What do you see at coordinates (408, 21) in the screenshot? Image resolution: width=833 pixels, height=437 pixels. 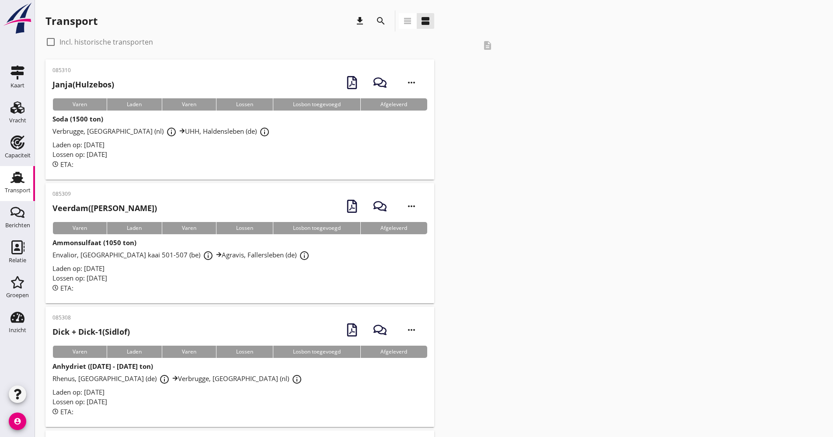 I see `i: view_headline` at bounding box center [408, 21].